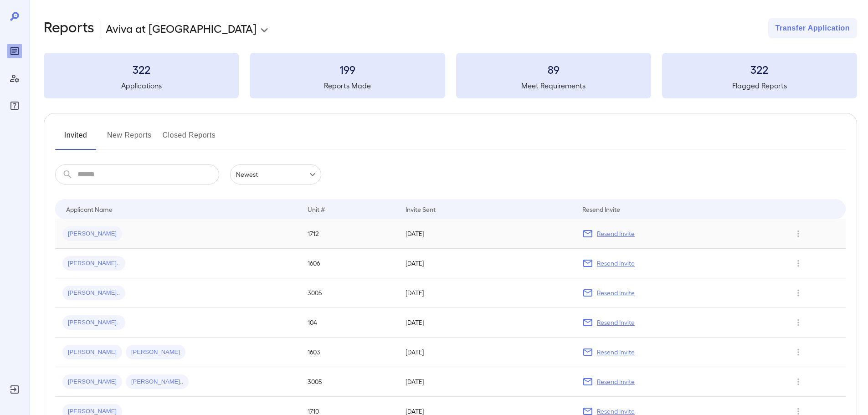 The image size is (868, 415). What do you see at coordinates (760, 86) in the screenshot?
I see `h5: Flagged Reports` at bounding box center [760, 86].